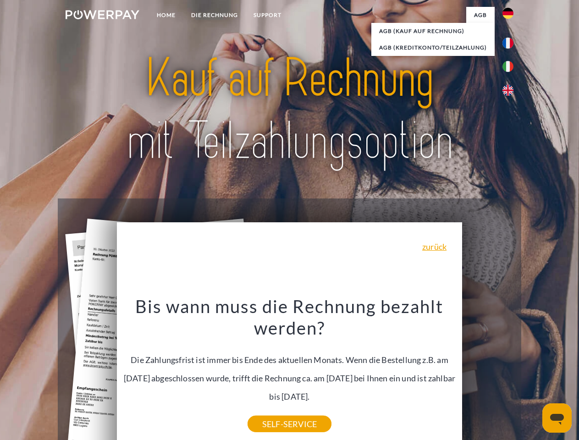 The image size is (579, 440). I want to click on a: Home, so click(166, 15).